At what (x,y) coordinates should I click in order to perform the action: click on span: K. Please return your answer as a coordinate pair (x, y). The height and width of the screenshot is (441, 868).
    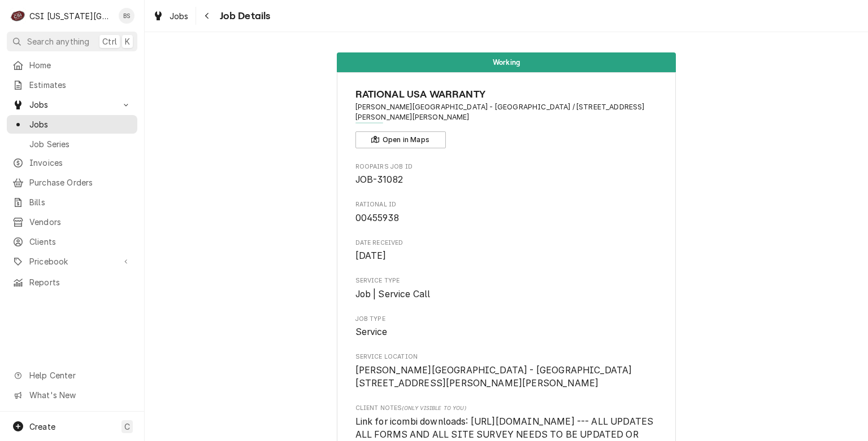
    Looking at the image, I should click on (127, 41).